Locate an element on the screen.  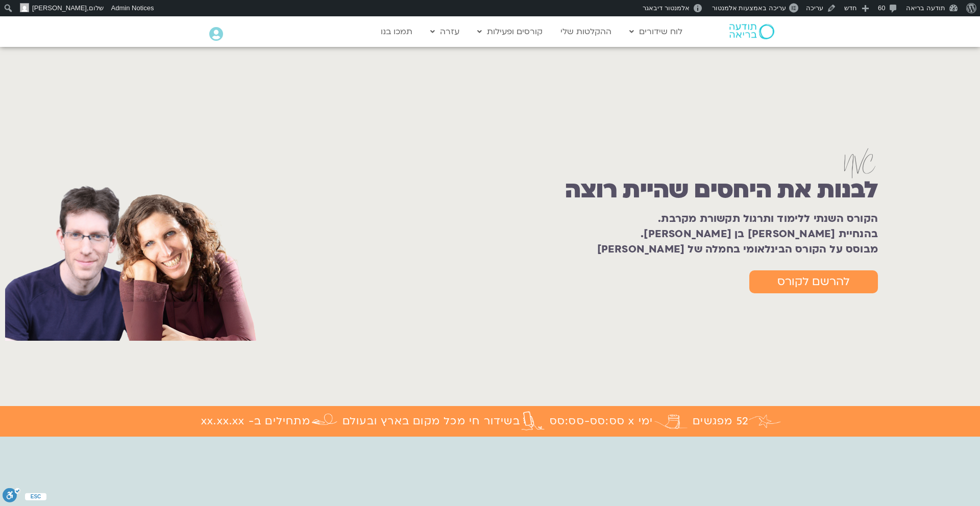
a: ההקלטות שלי is located at coordinates (586, 32).